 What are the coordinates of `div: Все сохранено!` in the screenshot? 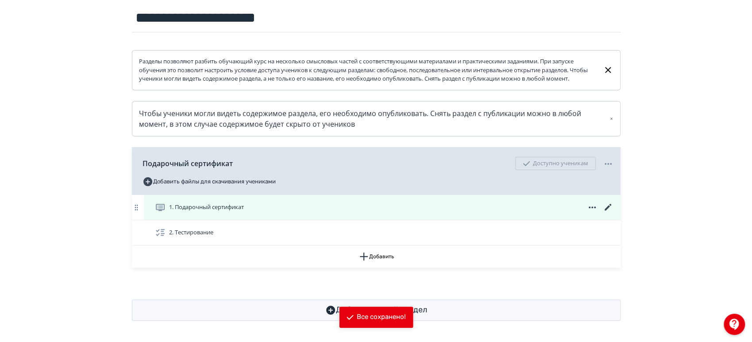 It's located at (381, 317).